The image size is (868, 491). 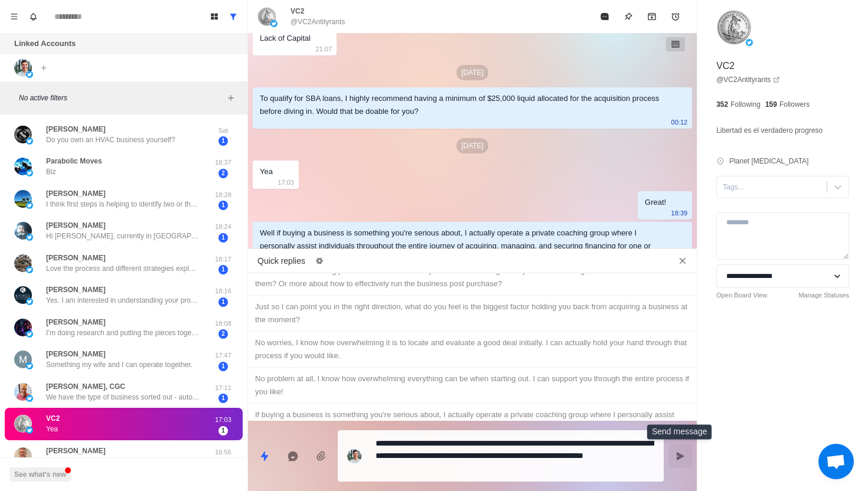 I want to click on button: Show all conversations, so click(x=233, y=17).